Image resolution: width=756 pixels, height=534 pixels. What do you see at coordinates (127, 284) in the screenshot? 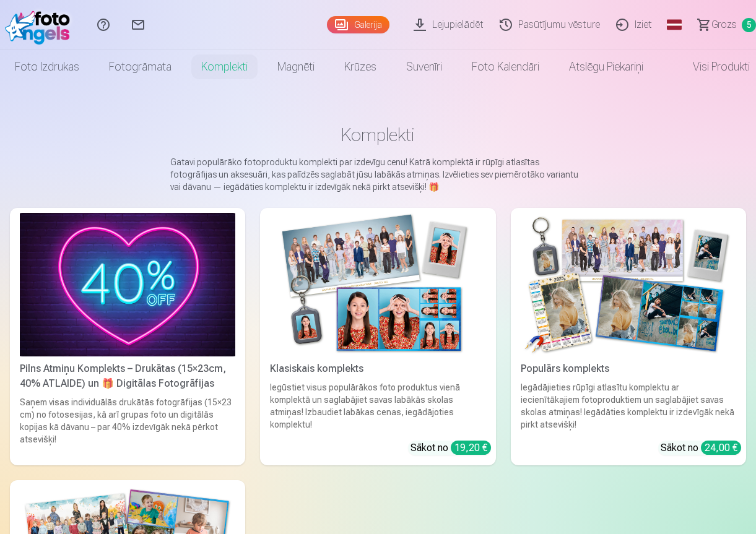
I see `img: Pilns Atmiņu Komplekts – Drukātas (15×23cm, 40% ATLAIDE) un 🎁 Digitālas Fotogrāfijas` at bounding box center [127, 284].